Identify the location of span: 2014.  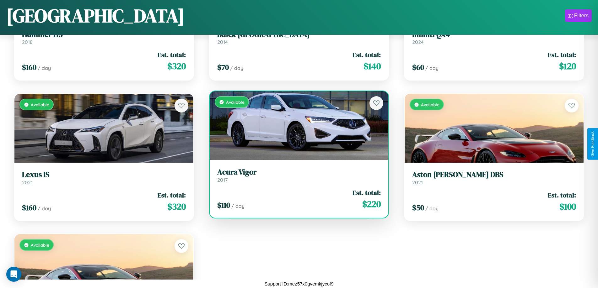
(223, 42).